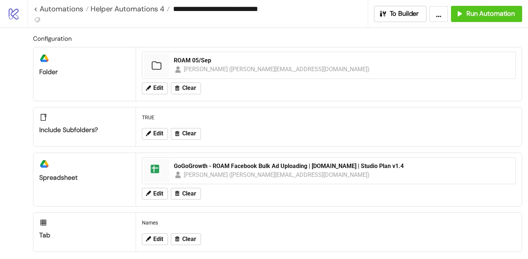 The width and height of the screenshot is (528, 259). Describe the element at coordinates (84, 130) in the screenshot. I see `div: Include subfolders?` at that location.